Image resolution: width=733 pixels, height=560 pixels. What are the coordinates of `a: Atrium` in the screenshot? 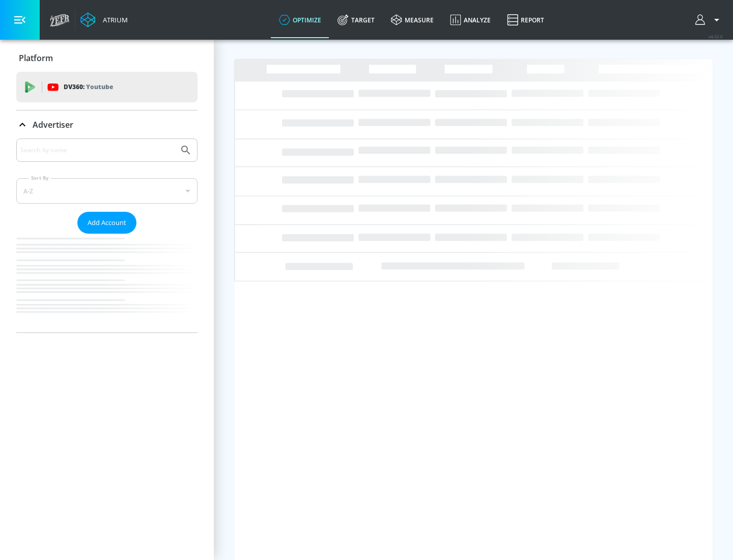 It's located at (103, 20).